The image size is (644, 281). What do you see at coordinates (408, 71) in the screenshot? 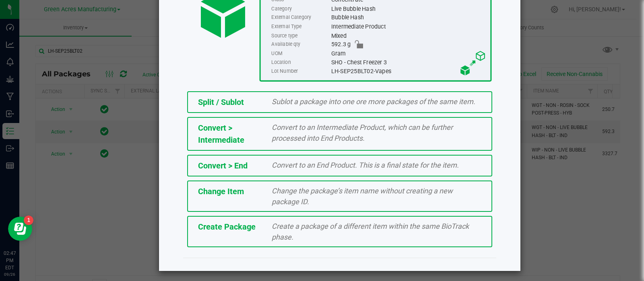
I see `div: LH-SEP25BLT02-Vapes` at bounding box center [408, 71].